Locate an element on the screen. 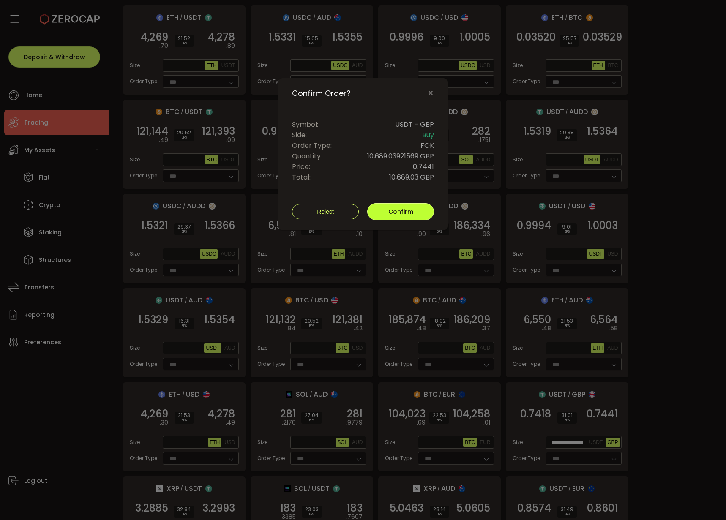 This screenshot has width=726, height=520. span: Confirm Order? is located at coordinates (321, 93).